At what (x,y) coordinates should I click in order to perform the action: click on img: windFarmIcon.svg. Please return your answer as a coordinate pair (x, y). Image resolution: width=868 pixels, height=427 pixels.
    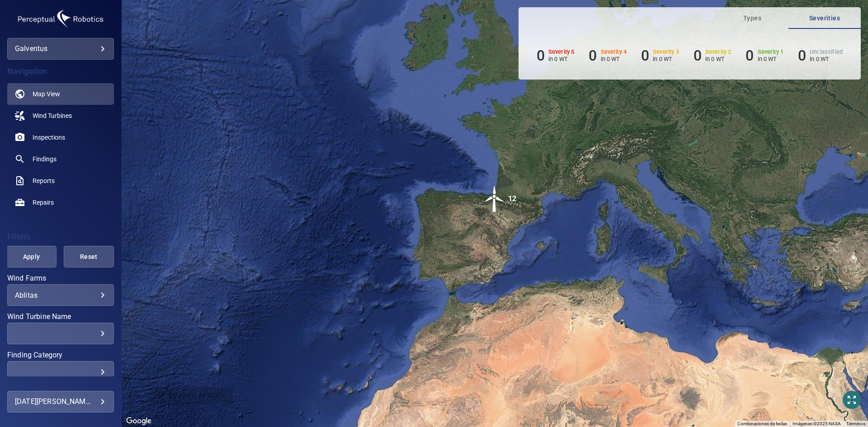
    Looking at the image, I should click on (495, 198).